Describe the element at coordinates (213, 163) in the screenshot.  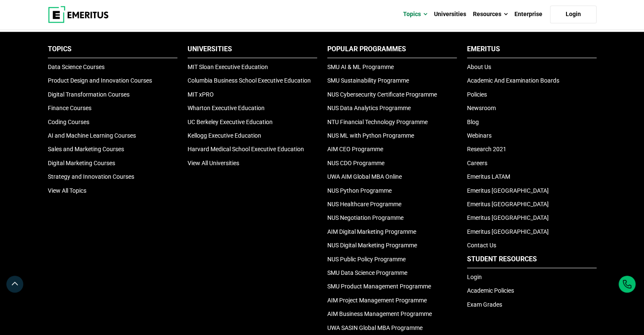
I see `a: View All Universities` at that location.